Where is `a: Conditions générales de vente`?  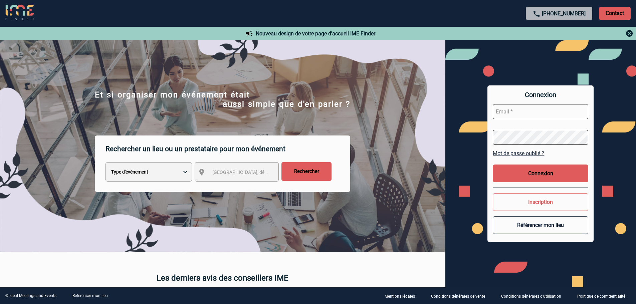
a: Conditions générales de vente is located at coordinates (461, 296).